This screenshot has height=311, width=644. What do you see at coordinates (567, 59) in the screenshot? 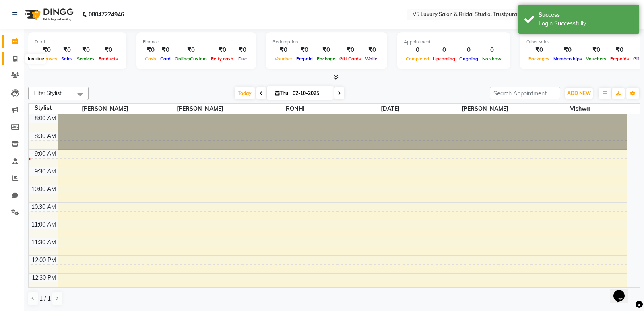
I see `span: Memberships` at bounding box center [567, 59].